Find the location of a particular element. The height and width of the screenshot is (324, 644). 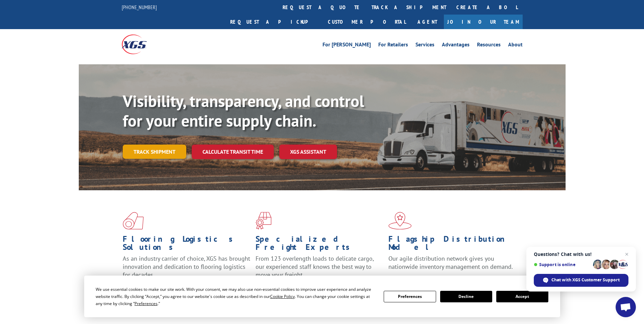

a: Advantages is located at coordinates (456, 46).